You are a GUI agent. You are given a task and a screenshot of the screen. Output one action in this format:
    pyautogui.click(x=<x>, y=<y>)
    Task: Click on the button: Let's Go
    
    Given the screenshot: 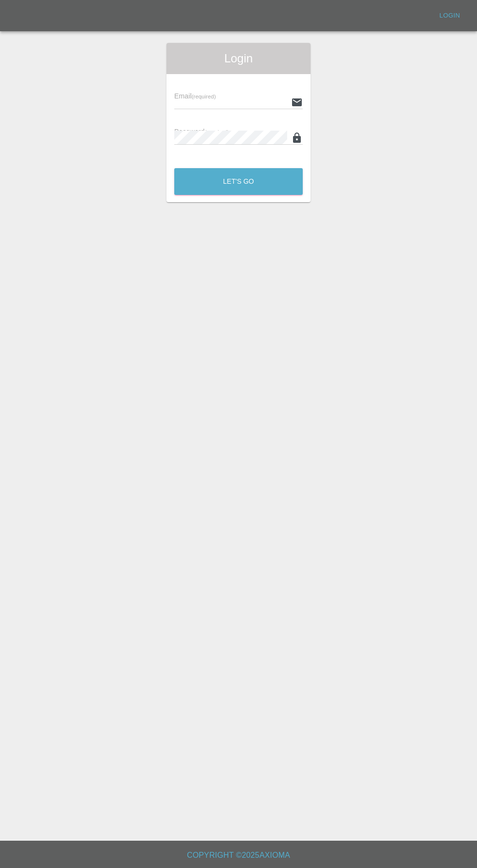 What is the action you would take?
    pyautogui.click(x=238, y=181)
    